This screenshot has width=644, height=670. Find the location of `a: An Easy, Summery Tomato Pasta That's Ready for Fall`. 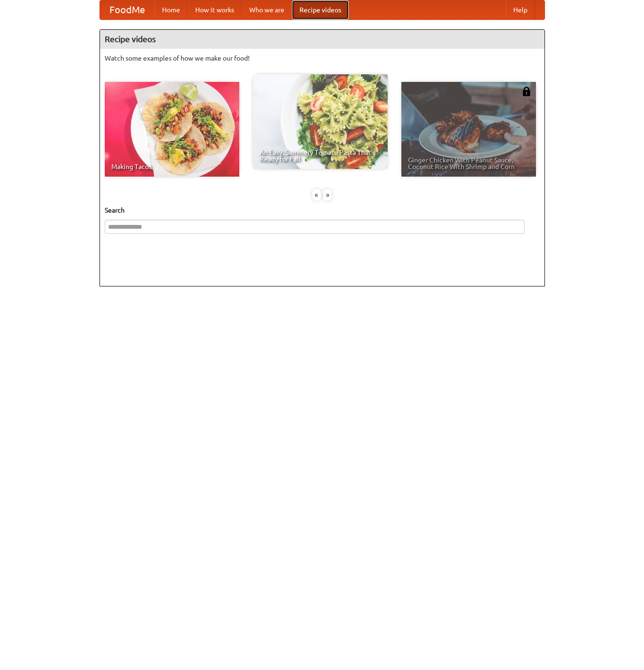

a: An Easy, Summery Tomato Pasta That's Ready for Fall is located at coordinates (320, 121).